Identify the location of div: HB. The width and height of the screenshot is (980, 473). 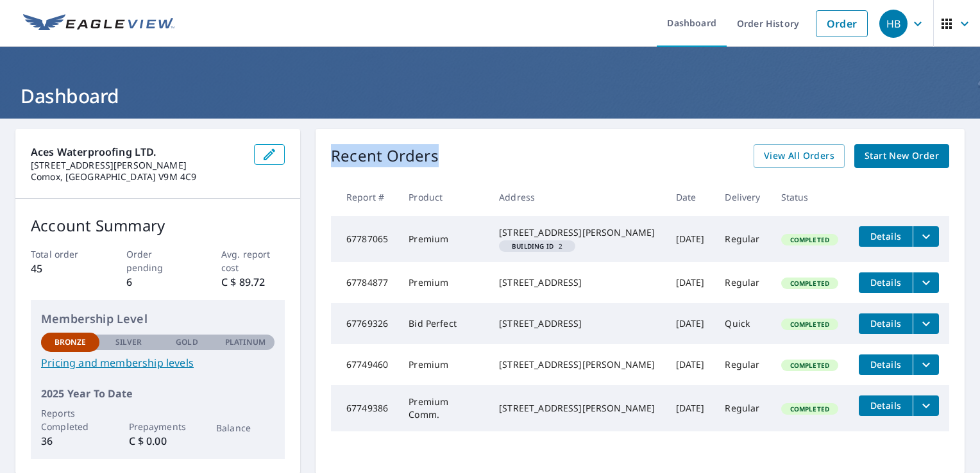
(893, 24).